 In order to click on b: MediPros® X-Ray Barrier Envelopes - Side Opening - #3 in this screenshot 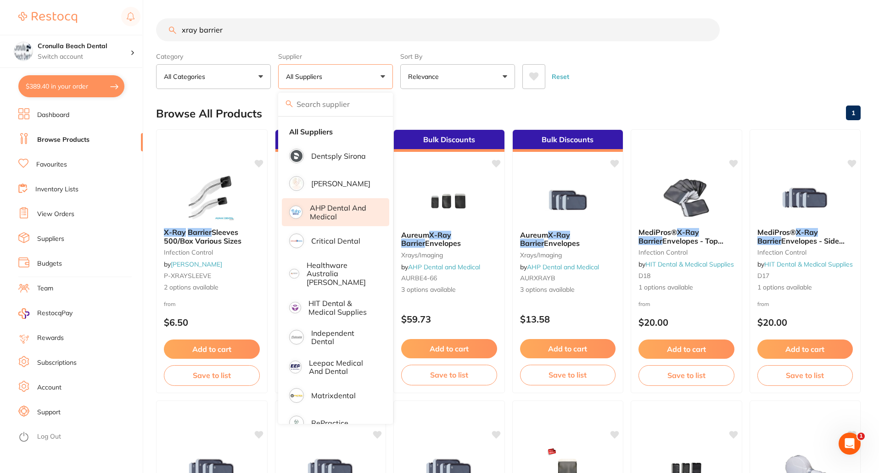, I will do `click(805, 236)`.